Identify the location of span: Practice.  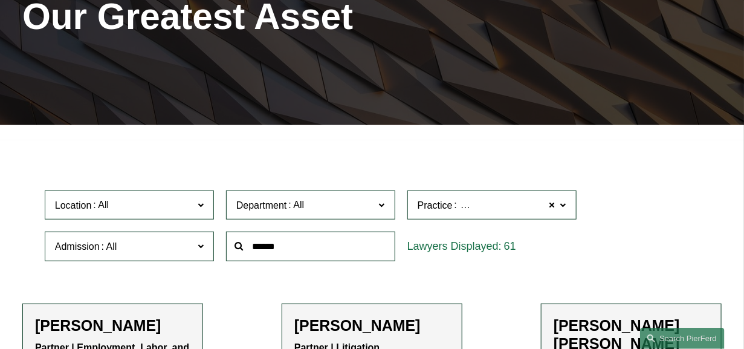
(435, 204).